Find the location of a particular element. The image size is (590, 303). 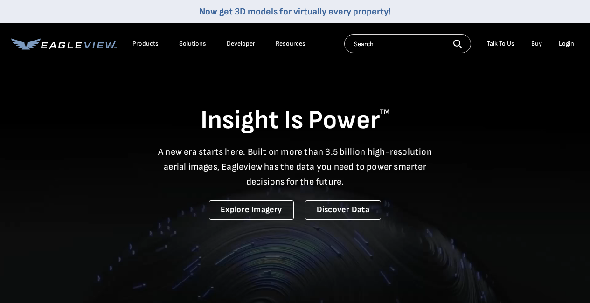

a: Developer is located at coordinates (241, 44).